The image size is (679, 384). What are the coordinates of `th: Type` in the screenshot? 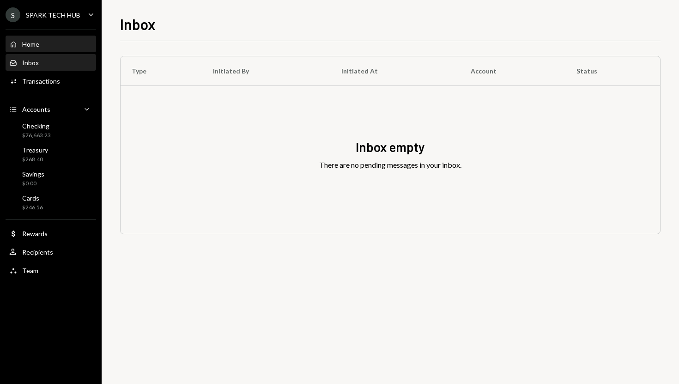 It's located at (161, 71).